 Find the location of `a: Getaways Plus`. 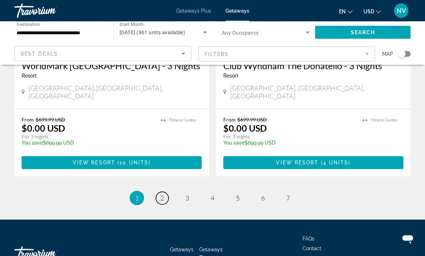

a: Getaways Plus is located at coordinates (193, 11).